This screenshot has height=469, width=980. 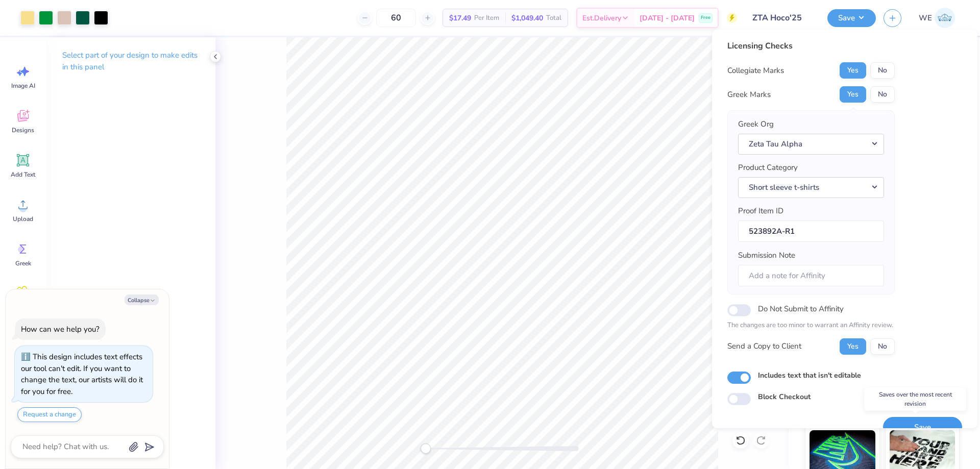 I want to click on label: Proof Item ID, so click(x=760, y=211).